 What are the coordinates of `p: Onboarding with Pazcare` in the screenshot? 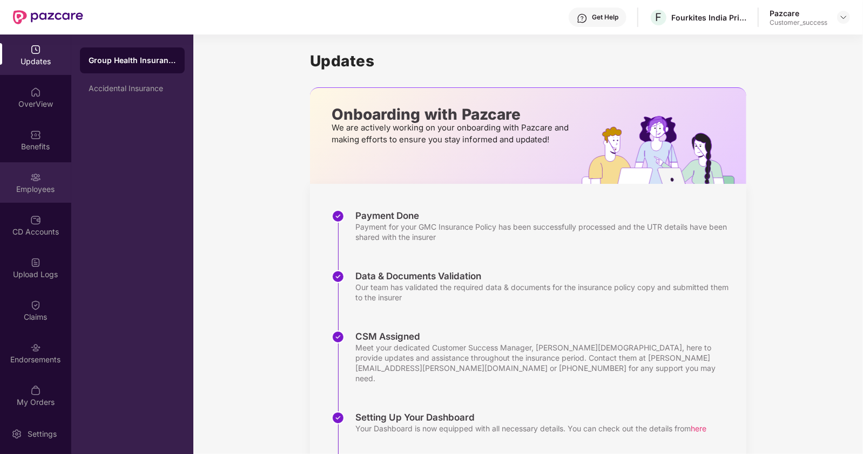 It's located at (451, 114).